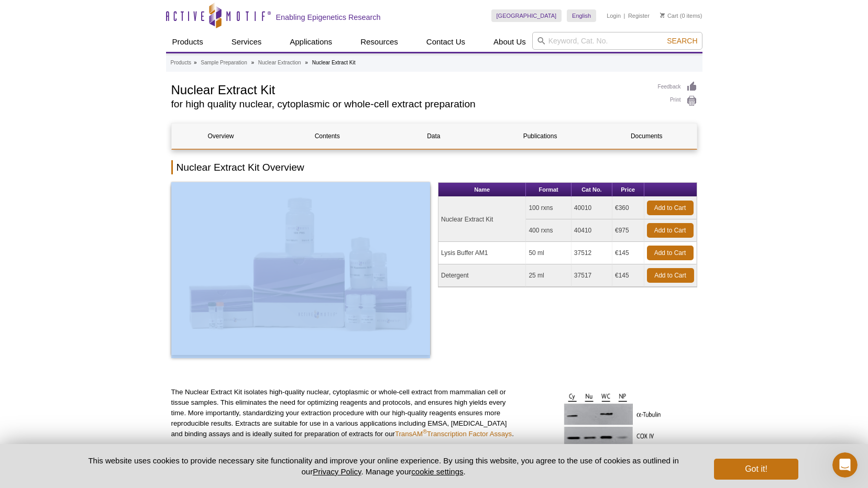 Image resolution: width=868 pixels, height=488 pixels. Describe the element at coordinates (482, 276) in the screenshot. I see `td: Detergent` at that location.